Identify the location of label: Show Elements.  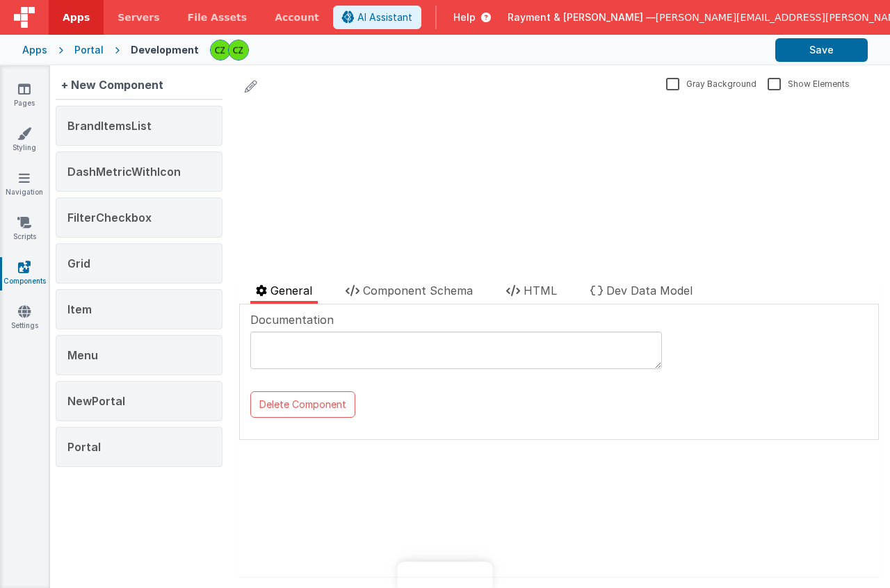
(809, 82).